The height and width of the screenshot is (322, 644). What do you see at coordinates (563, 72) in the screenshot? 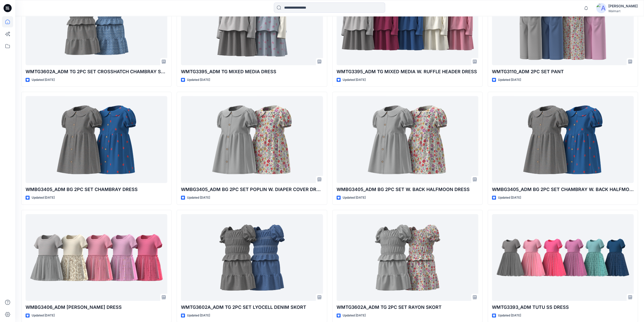
I see `p: WMTG3110_ADM 2PC SET PANT` at bounding box center [563, 72].